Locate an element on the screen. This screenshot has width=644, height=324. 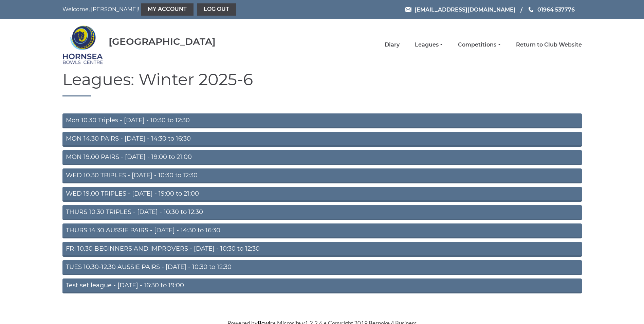
span: 01964 537776 is located at coordinates (556, 9).